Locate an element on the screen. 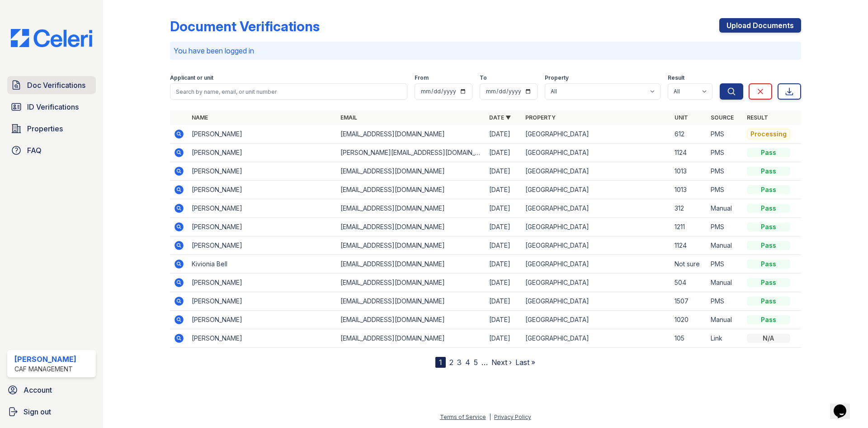  label: To is located at coordinates (483, 78).